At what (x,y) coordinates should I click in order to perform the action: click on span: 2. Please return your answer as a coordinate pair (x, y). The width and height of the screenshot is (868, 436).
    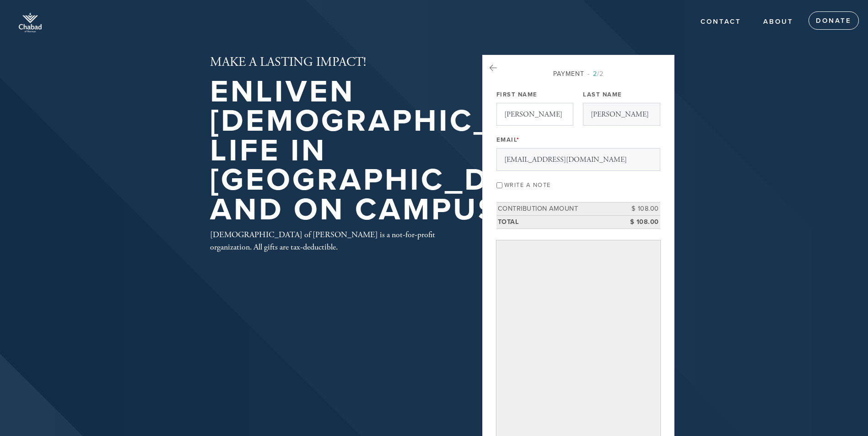
    Looking at the image, I should click on (595, 74).